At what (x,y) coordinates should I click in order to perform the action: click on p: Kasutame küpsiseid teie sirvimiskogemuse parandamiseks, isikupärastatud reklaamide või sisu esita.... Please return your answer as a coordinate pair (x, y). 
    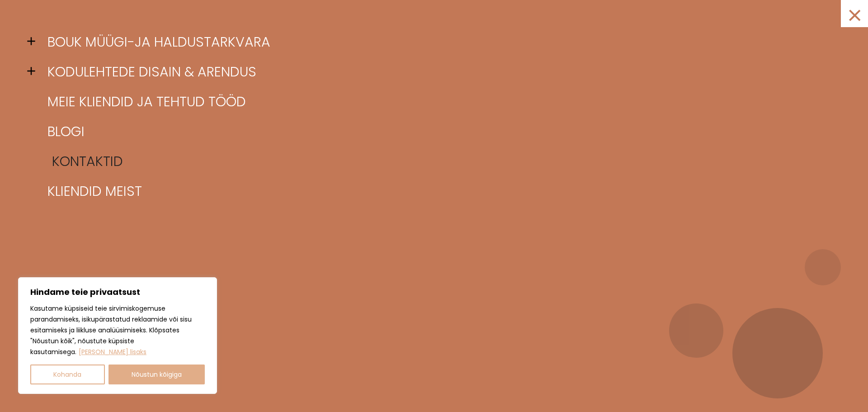
    Looking at the image, I should click on (117, 330).